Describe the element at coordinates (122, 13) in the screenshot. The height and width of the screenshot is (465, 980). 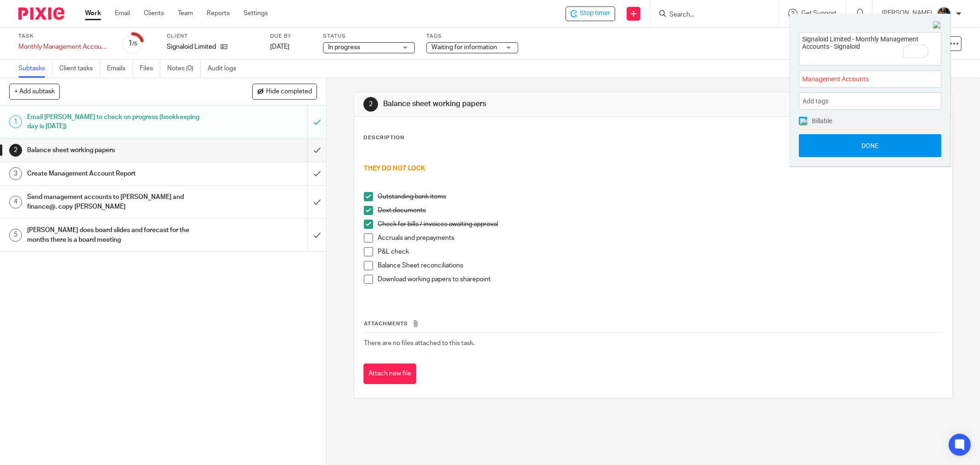
I see `a: Email` at that location.